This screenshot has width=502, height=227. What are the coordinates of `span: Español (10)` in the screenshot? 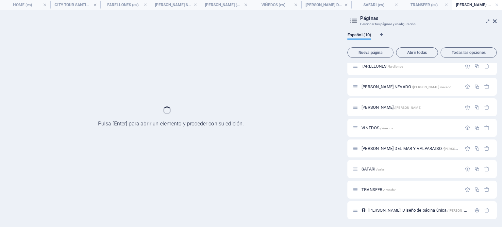 It's located at (359, 36).